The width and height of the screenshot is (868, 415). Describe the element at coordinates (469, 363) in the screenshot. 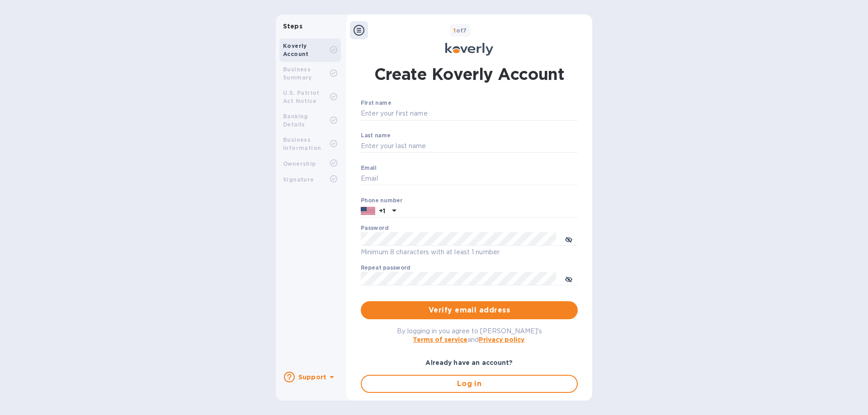

I see `b: Already have an account?` at that location.